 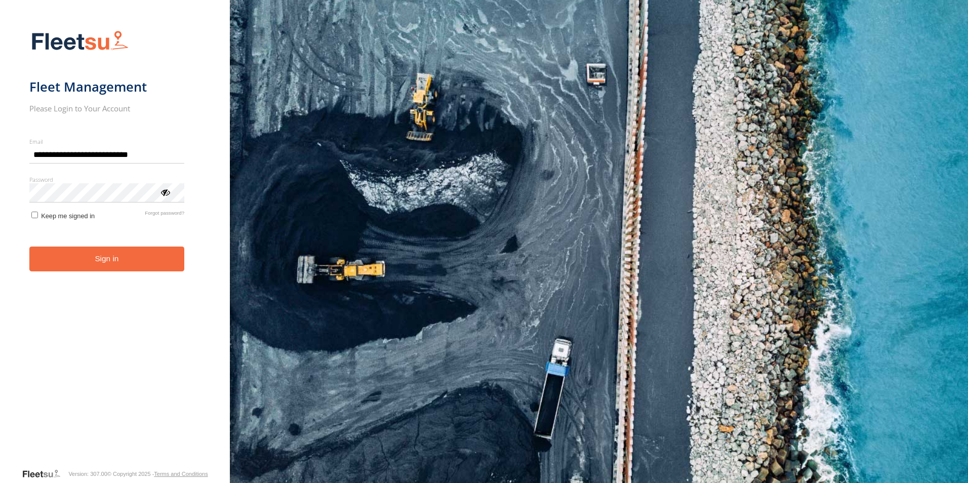 What do you see at coordinates (34, 215) in the screenshot?
I see `input: Keep me signed in` at bounding box center [34, 215].